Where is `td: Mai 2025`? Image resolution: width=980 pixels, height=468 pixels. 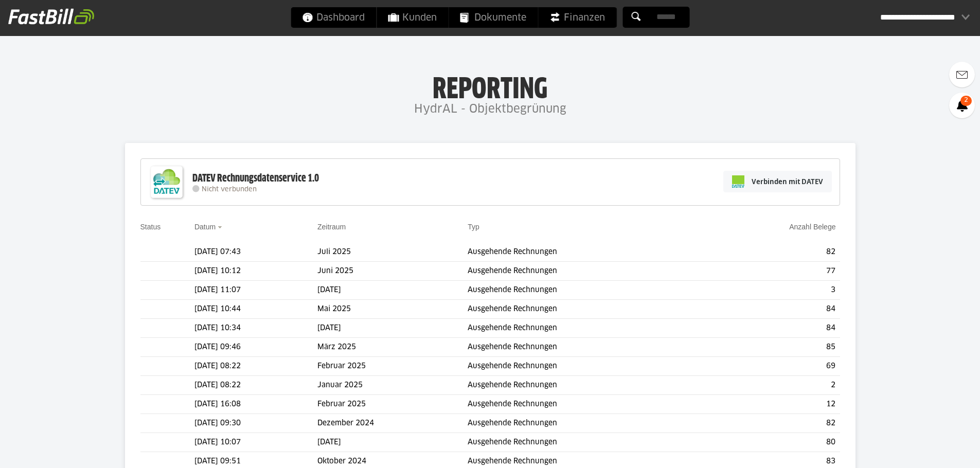
td: Mai 2025 is located at coordinates (392, 309).